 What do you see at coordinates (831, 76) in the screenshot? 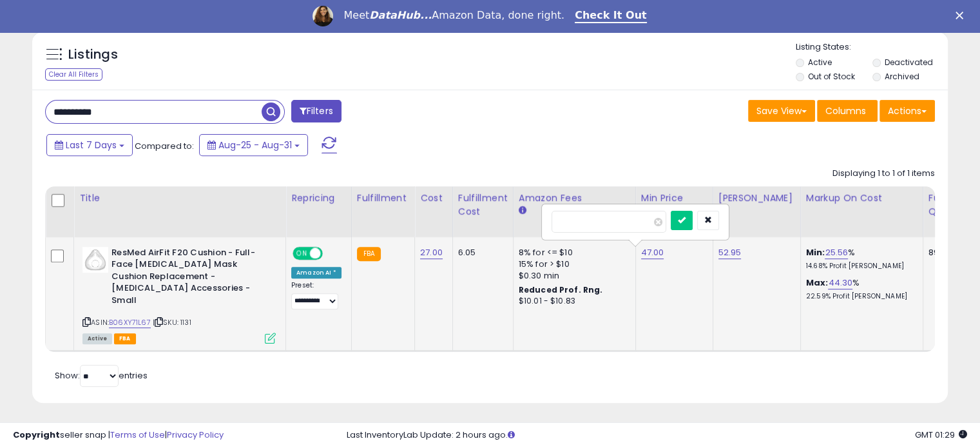
I see `label: Out of Stock` at bounding box center [831, 76].